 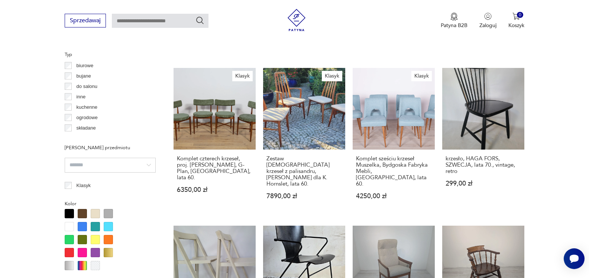 I want to click on p: 7890,00 zł, so click(x=304, y=196).